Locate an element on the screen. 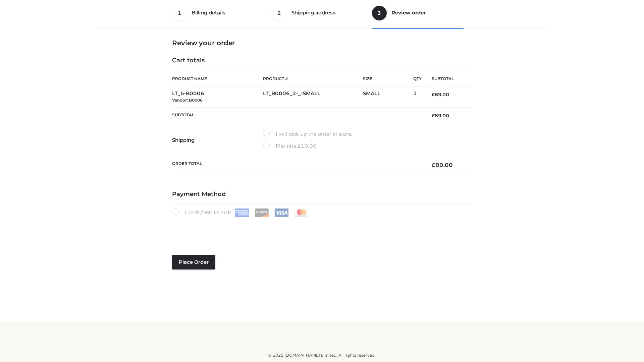 This screenshot has height=362, width=644. button: Place order is located at coordinates (193, 262).